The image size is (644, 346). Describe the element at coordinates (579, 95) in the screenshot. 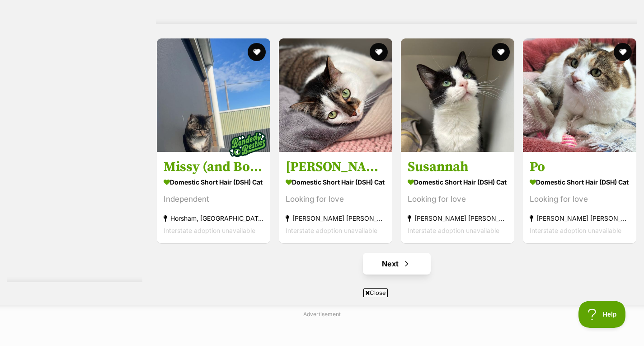

I see `img: Po - Domestic Short Hair (DSH) Cat` at that location.